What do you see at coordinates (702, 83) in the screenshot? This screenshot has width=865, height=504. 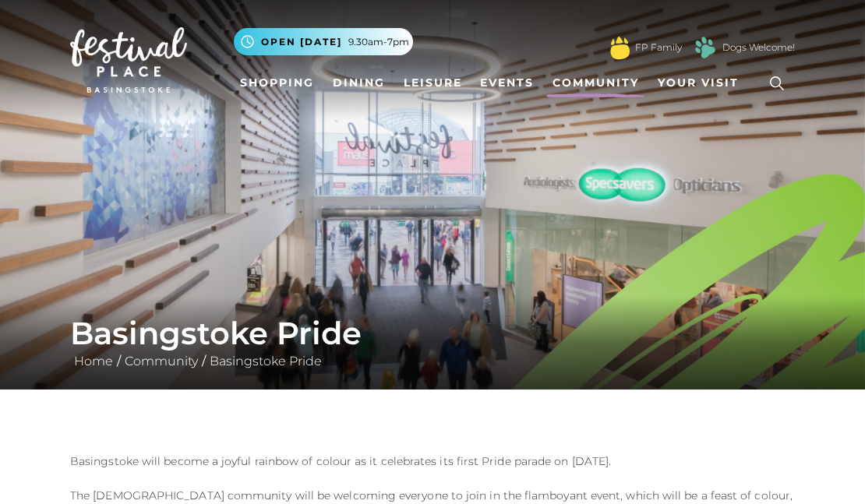 I see `a: Your Visit` at bounding box center [702, 83].